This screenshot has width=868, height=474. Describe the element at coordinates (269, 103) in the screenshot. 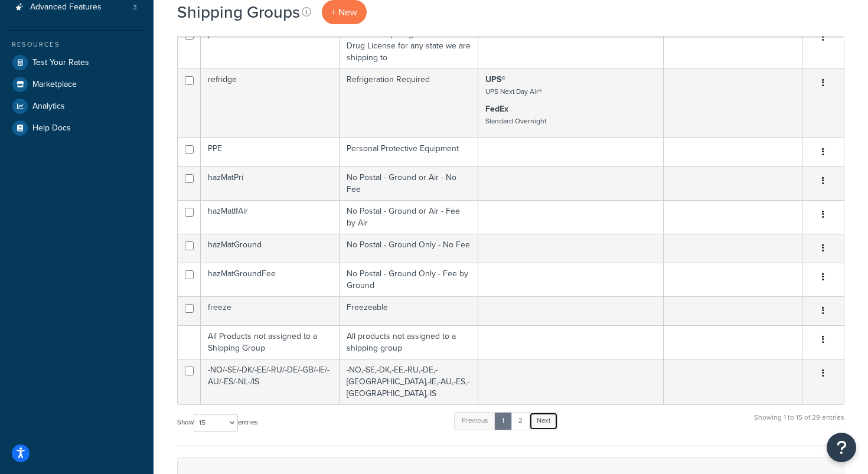

I see `td: refridge` at that location.